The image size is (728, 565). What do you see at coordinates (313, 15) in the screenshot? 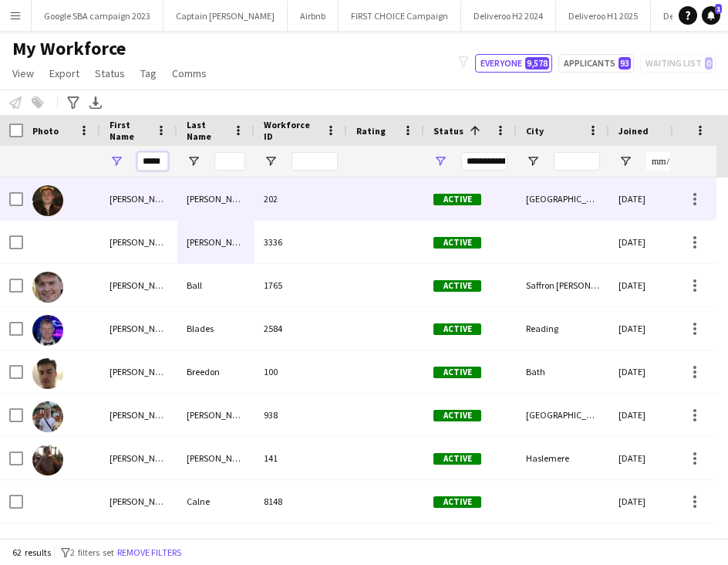
I see `button: Airbnb` at bounding box center [313, 15].